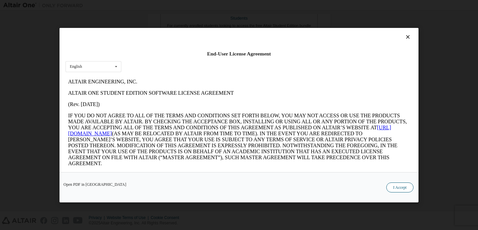 Image resolution: width=478 pixels, height=230 pixels. Describe the element at coordinates (76, 66) in the screenshot. I see `div: English` at that location.